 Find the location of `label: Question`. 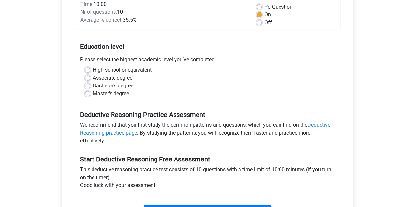

label: Question is located at coordinates (279, 7).